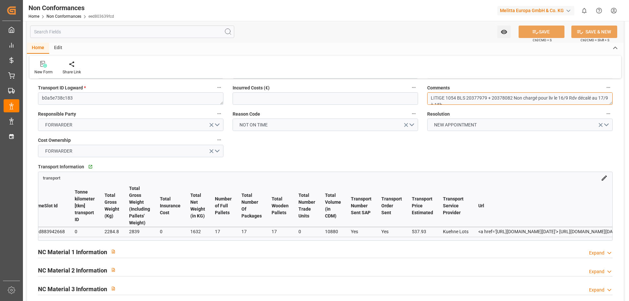 This screenshot has width=629, height=301. Describe the element at coordinates (112, 232) in the screenshot. I see `div: 2284.8` at that location.